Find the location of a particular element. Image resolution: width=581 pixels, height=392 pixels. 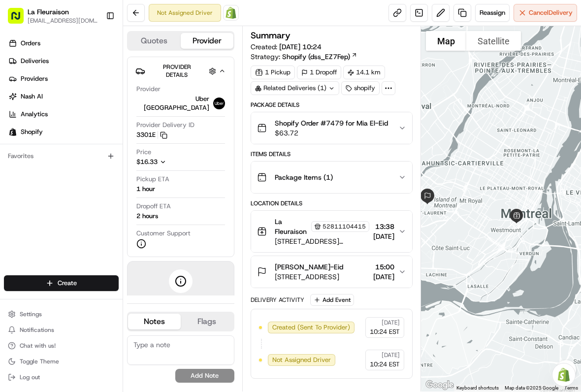

div: 14.1 km is located at coordinates (364, 72).